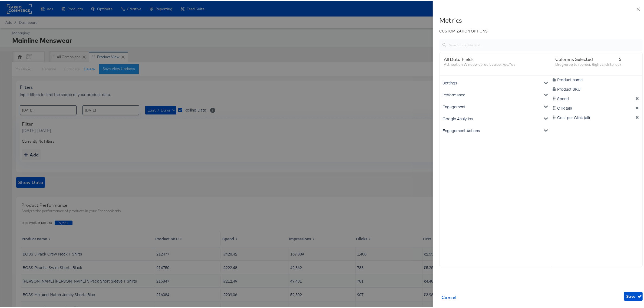  I want to click on span: Cost per Click (all), so click(573, 116).